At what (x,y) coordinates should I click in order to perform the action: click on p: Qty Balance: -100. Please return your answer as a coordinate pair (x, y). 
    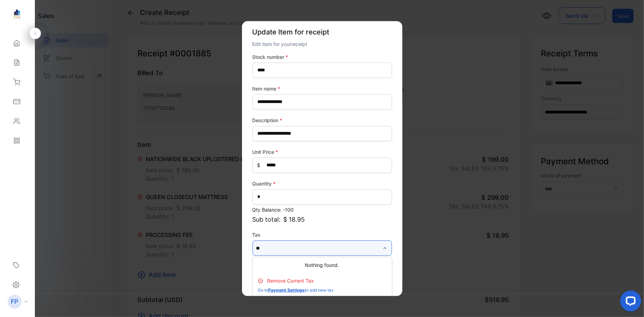
    Looking at the image, I should click on (322, 209).